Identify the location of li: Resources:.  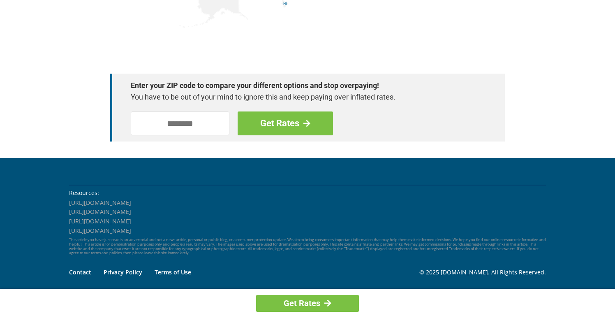
(308, 193).